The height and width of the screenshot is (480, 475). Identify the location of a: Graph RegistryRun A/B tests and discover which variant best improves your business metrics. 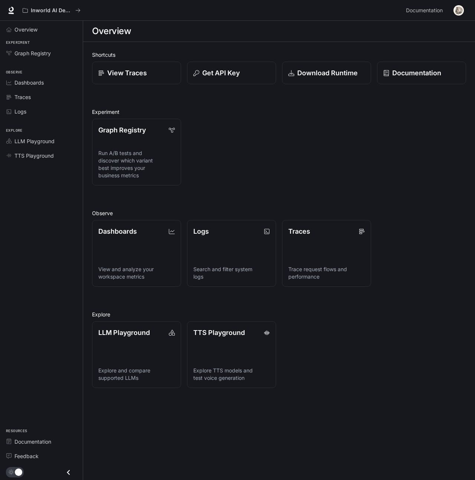
(137, 152).